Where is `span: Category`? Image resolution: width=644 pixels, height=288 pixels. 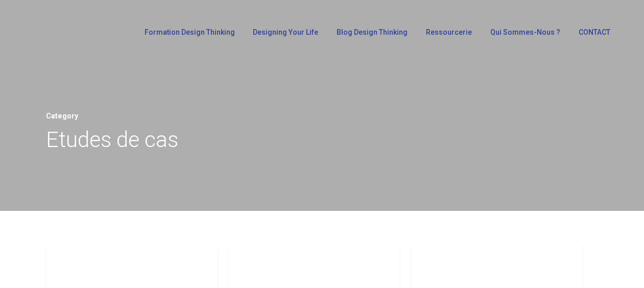 span: Category is located at coordinates (62, 116).